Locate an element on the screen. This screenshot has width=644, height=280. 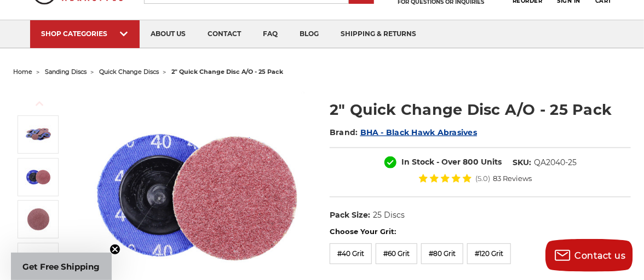
img: Side view of 2 inch quick change sanding disc showcasing the locking system for easy swap is located at coordinates (39, 262).